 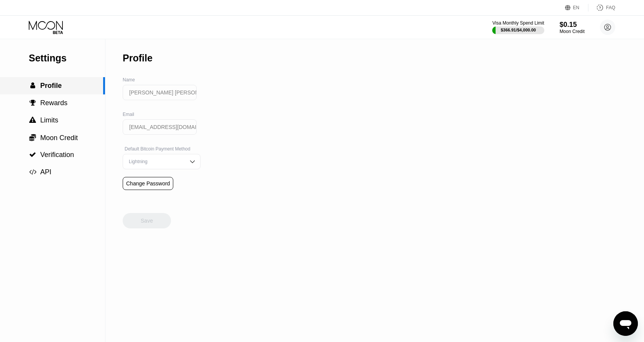 I want to click on div: Moon Credit, so click(x=572, y=31).